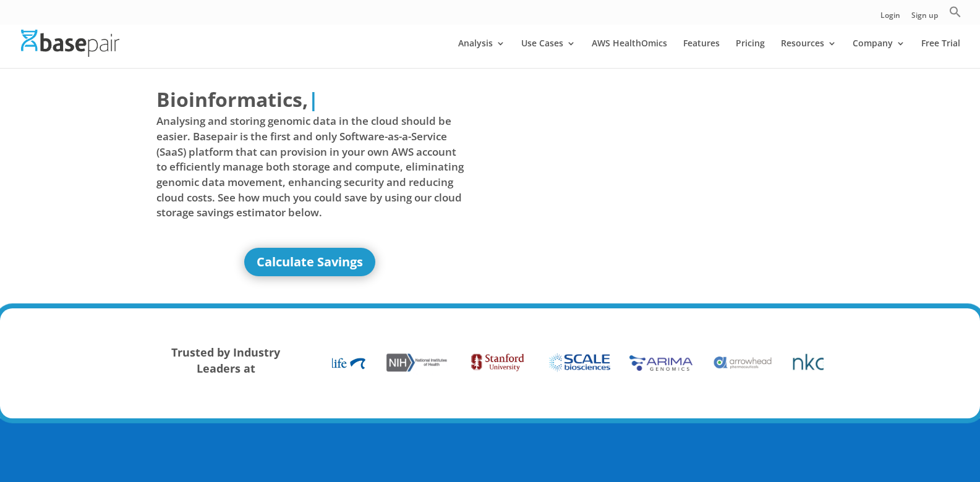  What do you see at coordinates (311, 167) in the screenshot?
I see `span: Analysing and storing genomic data in the cloud should be easier. Basepair is the first and only ...` at bounding box center [311, 167].